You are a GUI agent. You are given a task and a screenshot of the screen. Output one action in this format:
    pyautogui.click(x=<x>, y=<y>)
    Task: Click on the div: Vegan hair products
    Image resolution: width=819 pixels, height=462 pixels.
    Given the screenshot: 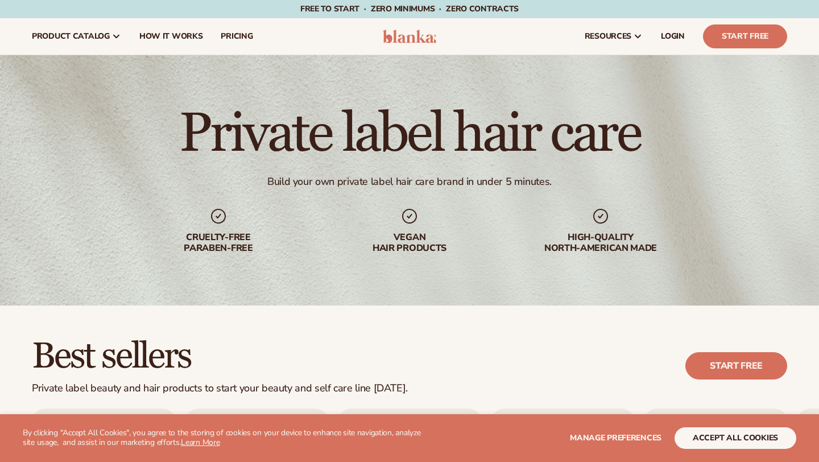 What is the action you would take?
    pyautogui.click(x=409, y=243)
    